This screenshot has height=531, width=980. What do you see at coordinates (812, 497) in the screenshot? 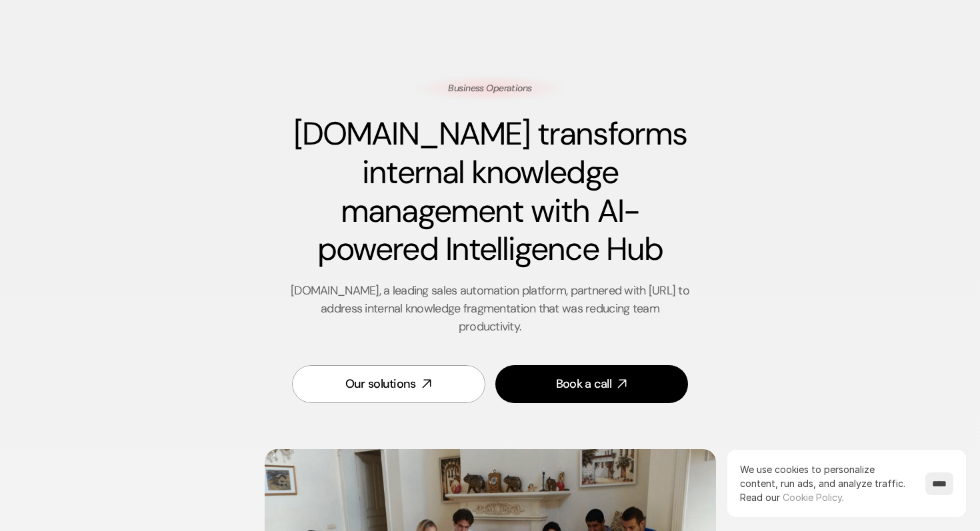
I see `a: Cookie Policy` at bounding box center [812, 497].